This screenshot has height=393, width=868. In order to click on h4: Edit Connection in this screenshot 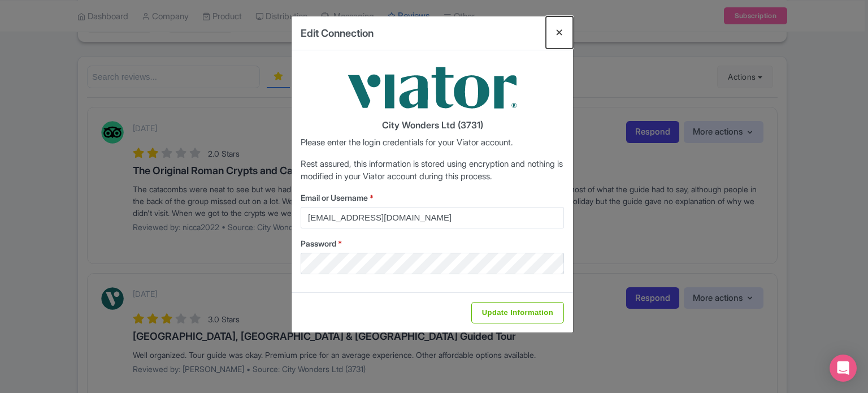, I will do `click(337, 33)`.